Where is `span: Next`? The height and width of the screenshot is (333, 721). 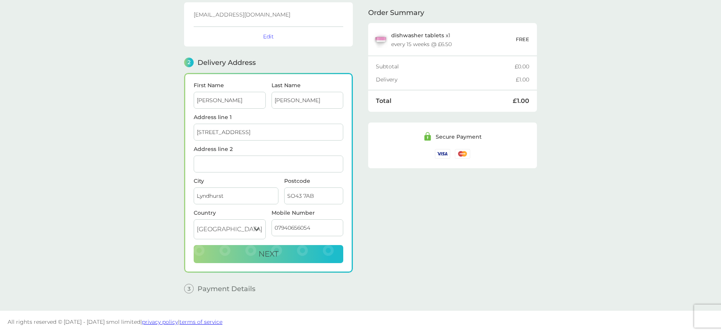 span: Next is located at coordinates (269, 254).